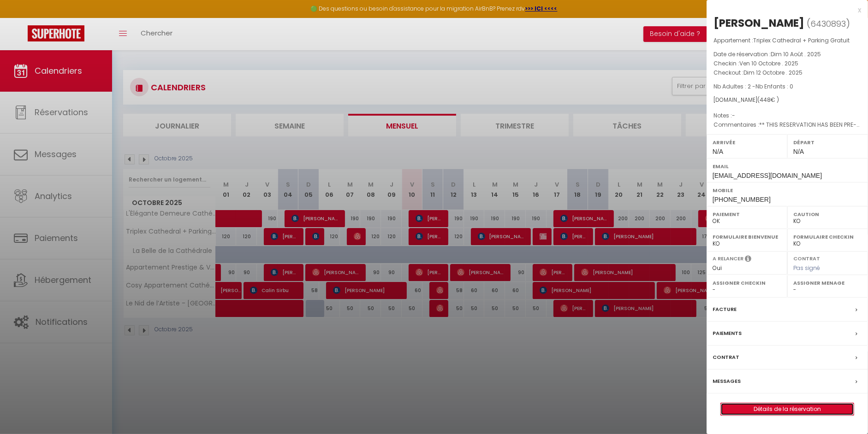  What do you see at coordinates (747, 143) in the screenshot?
I see `label: Arrivée` at bounding box center [747, 143].